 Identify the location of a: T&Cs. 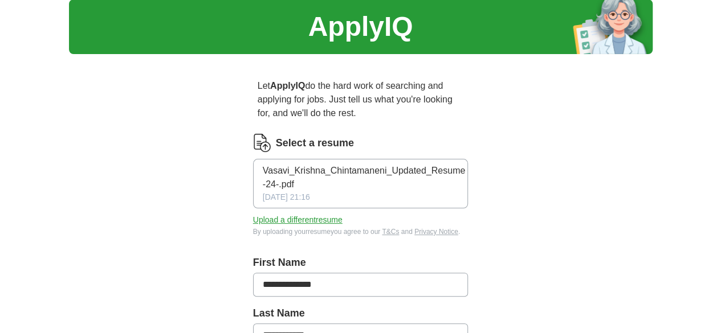
(390, 232).